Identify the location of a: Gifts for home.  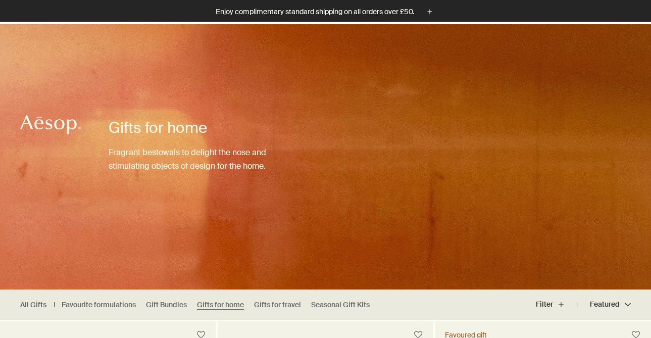
(220, 304).